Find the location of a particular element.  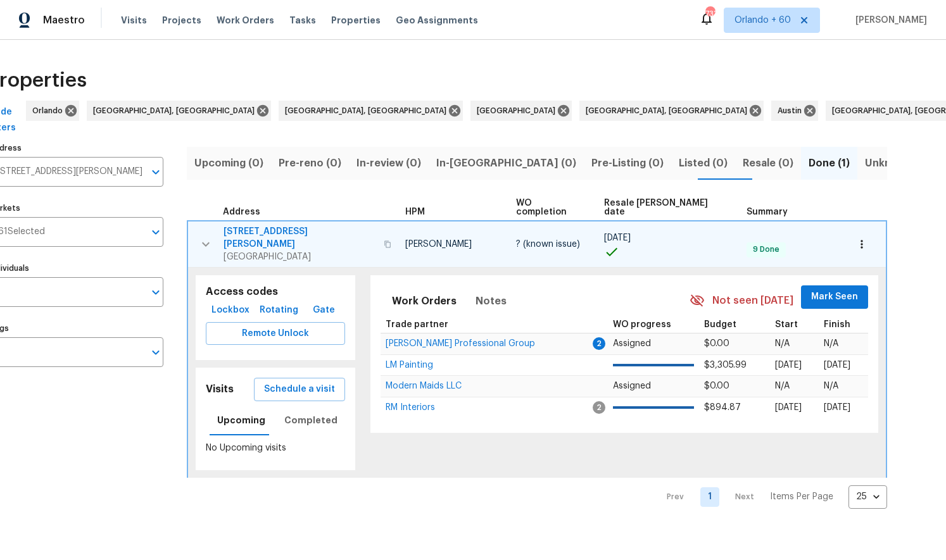

span: Rotating is located at coordinates (279, 310).